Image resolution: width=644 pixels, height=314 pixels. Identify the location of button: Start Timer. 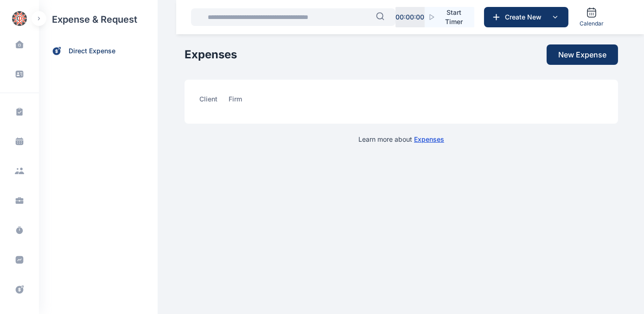
(449, 17).